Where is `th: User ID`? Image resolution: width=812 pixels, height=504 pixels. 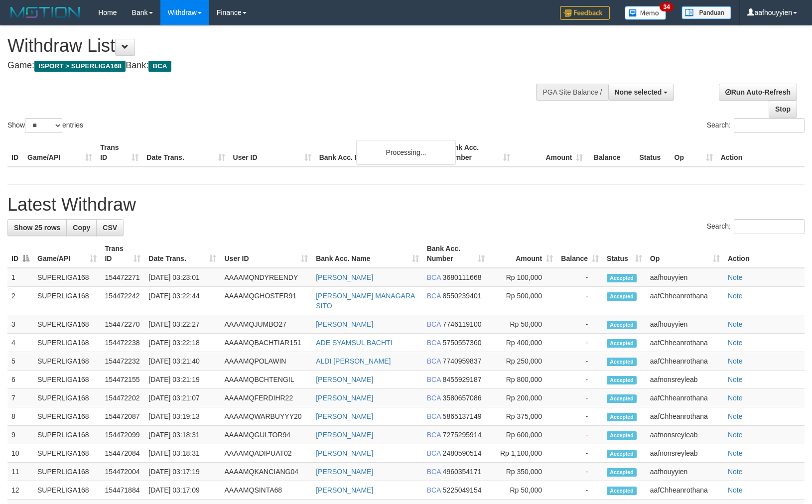
th: User ID is located at coordinates (272, 153).